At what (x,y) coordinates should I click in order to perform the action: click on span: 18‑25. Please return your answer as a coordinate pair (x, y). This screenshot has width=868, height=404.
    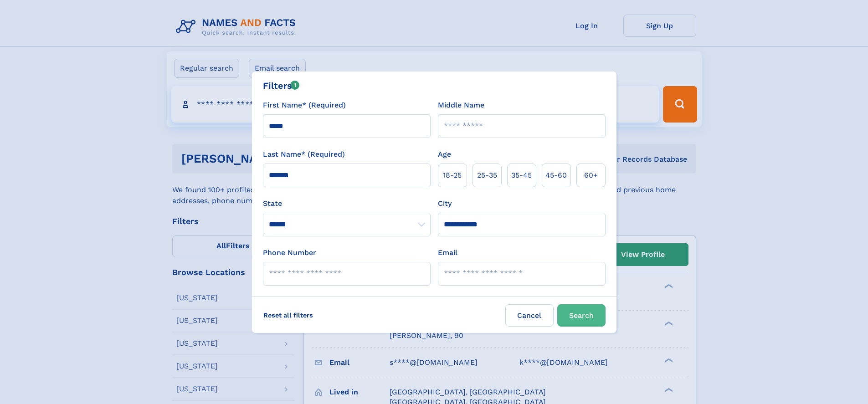
    Looking at the image, I should click on (452, 176).